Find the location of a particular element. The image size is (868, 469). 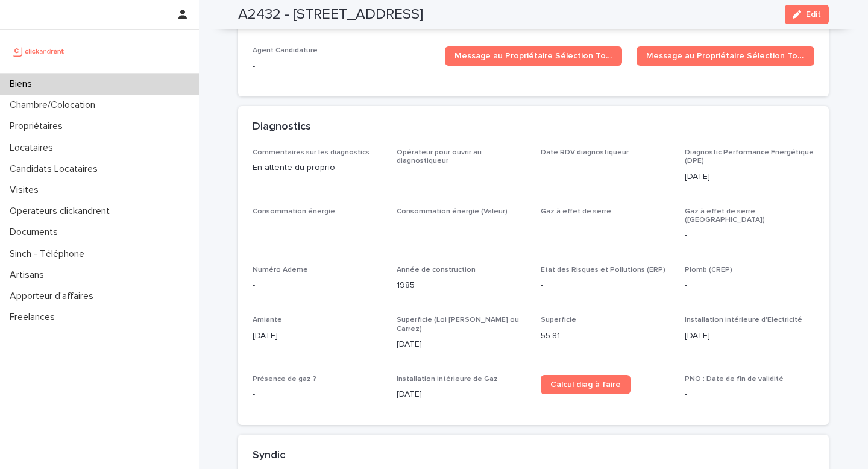

button: Edit is located at coordinates (807, 14).